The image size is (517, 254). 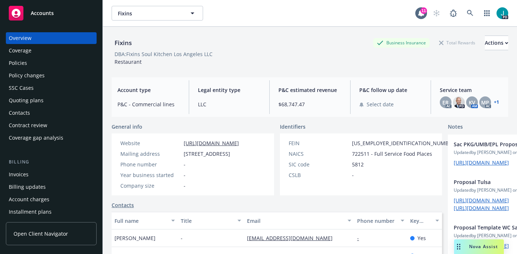 I want to click on div: Actions, so click(x=497, y=43).